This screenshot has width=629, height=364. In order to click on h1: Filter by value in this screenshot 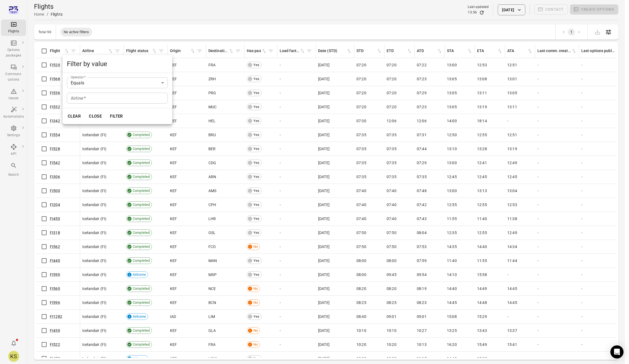, I will do `click(117, 64)`.